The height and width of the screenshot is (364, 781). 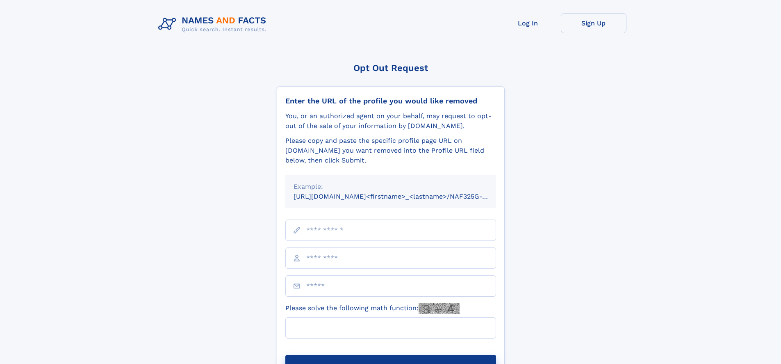 What do you see at coordinates (391, 68) in the screenshot?
I see `div: Opt Out Request` at bounding box center [391, 68].